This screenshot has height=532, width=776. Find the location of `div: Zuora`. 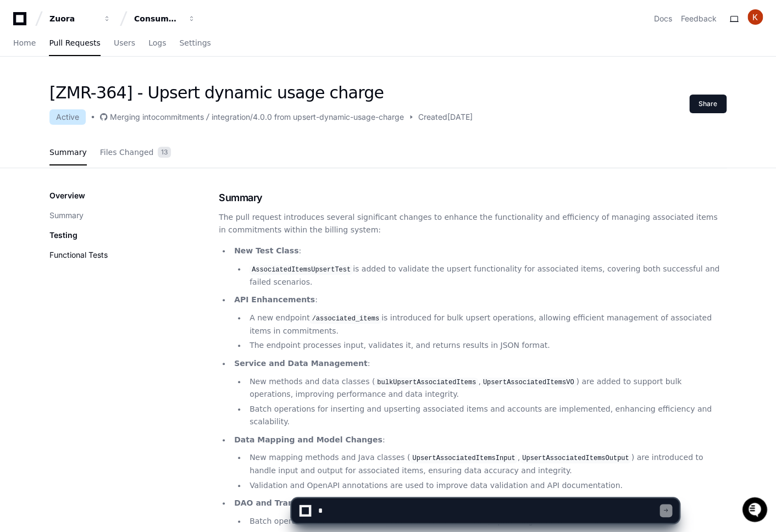

div: Zuora is located at coordinates (73, 19).